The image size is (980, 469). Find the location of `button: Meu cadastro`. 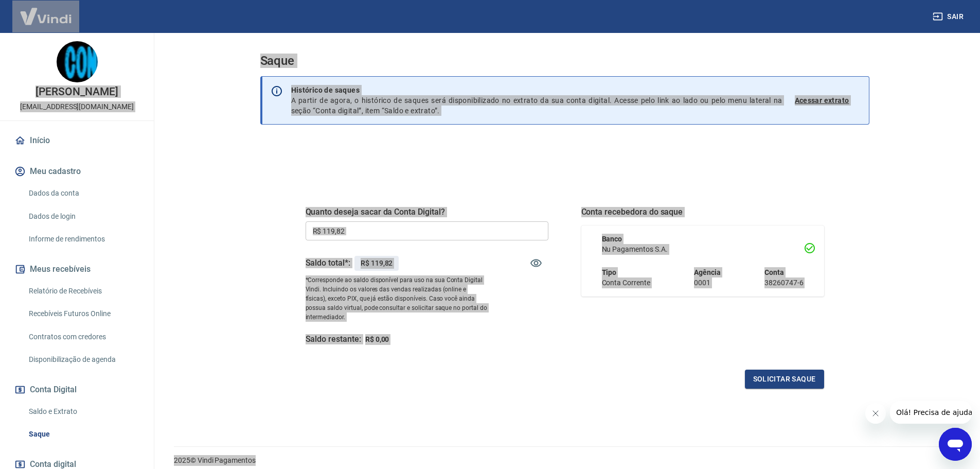

button: Meu cadastro is located at coordinates (76, 171).